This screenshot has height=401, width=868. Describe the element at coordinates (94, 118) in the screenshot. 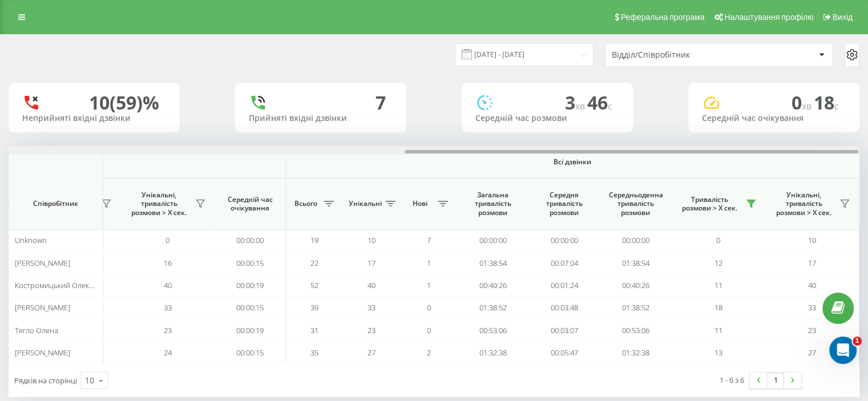

I see `div: Неприйняті вхідні дзвінки` at that location.